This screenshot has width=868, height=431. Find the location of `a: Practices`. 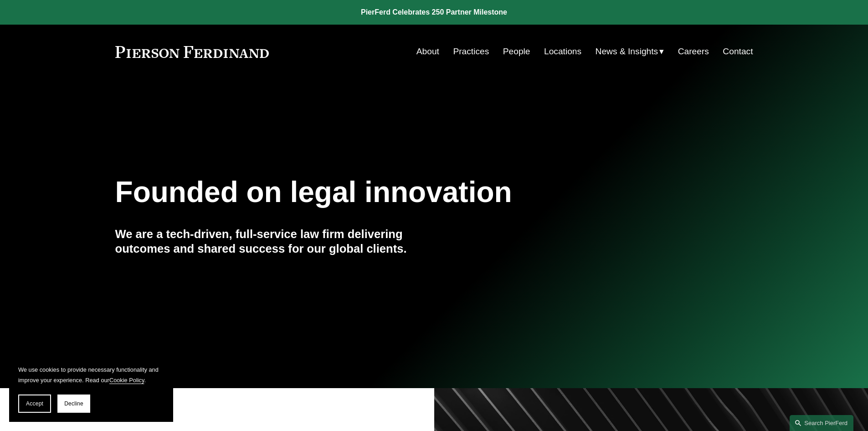

a: Practices is located at coordinates (470, 51).